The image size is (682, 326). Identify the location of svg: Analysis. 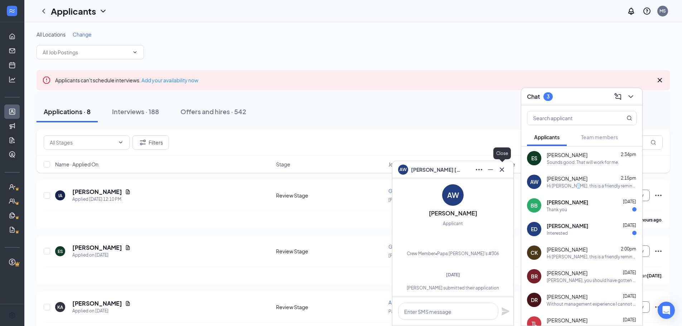
(12, 80).